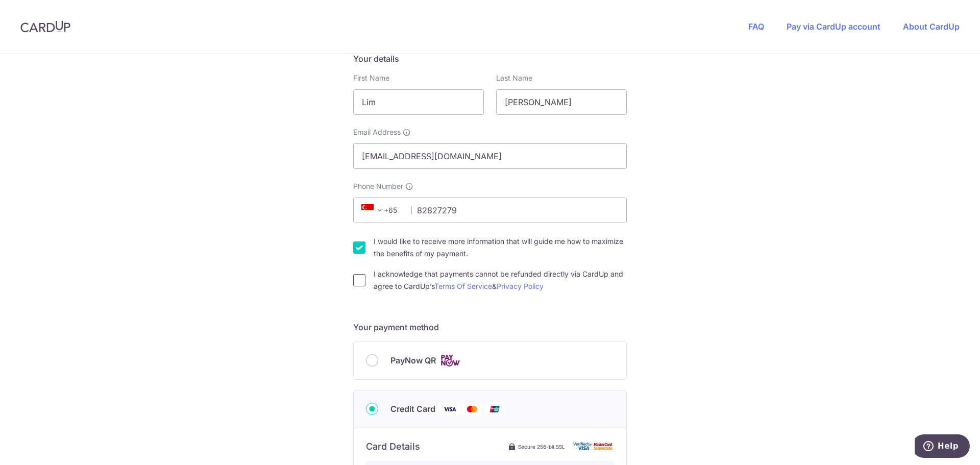 The image size is (980, 465). I want to click on img: Visa, so click(450, 409).